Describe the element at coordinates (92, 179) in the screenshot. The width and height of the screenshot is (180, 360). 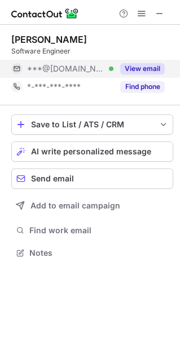
I see `button: Send email` at that location.